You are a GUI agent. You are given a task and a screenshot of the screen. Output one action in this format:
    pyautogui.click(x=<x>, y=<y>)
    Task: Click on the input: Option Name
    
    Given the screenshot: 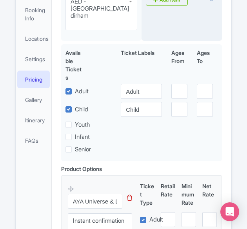 What is the action you would take?
    pyautogui.click(x=95, y=201)
    